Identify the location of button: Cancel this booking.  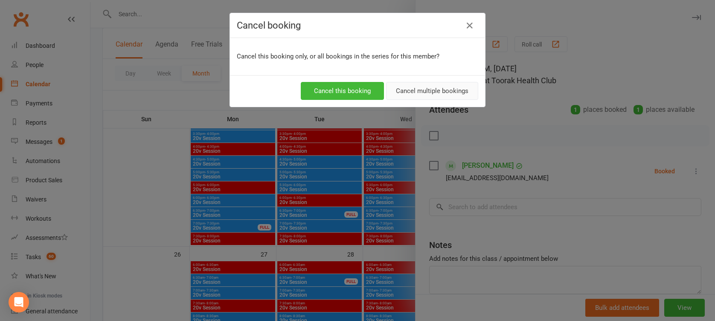
(342, 91).